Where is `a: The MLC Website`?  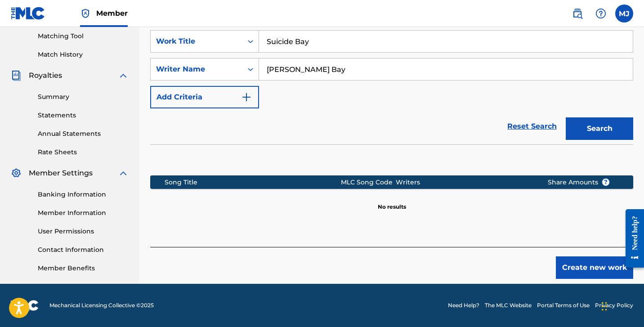
a: The MLC Website is located at coordinates (508, 305).